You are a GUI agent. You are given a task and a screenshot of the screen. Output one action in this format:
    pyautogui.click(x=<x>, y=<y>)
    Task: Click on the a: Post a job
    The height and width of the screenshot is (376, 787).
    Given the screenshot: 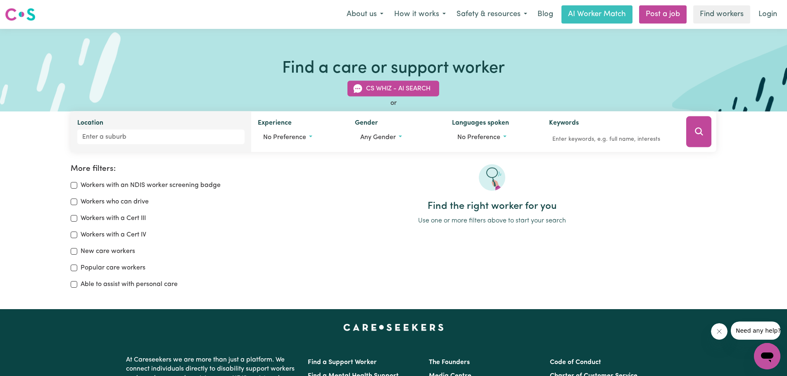 What is the action you would take?
    pyautogui.click(x=663, y=14)
    